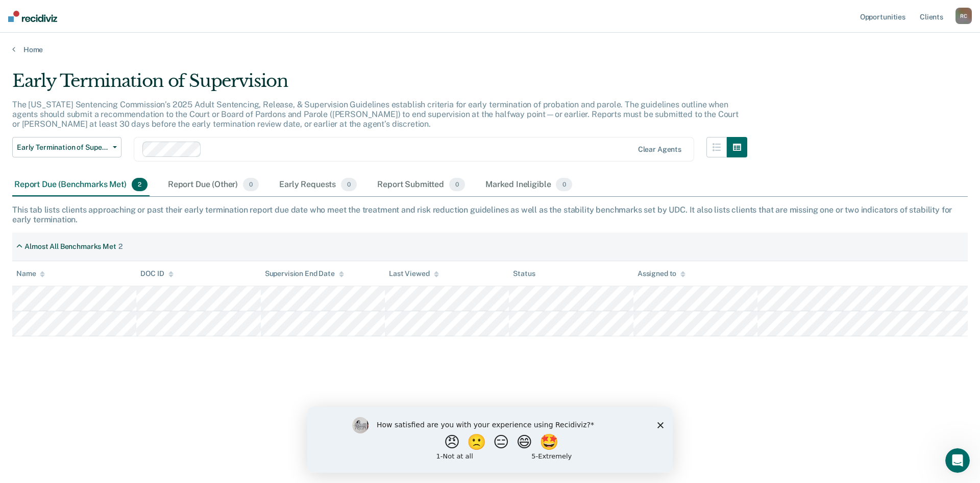 The image size is (980, 483). What do you see at coordinates (70, 246) in the screenshot?
I see `div: Almost All Benchmarks Met` at bounding box center [70, 246].